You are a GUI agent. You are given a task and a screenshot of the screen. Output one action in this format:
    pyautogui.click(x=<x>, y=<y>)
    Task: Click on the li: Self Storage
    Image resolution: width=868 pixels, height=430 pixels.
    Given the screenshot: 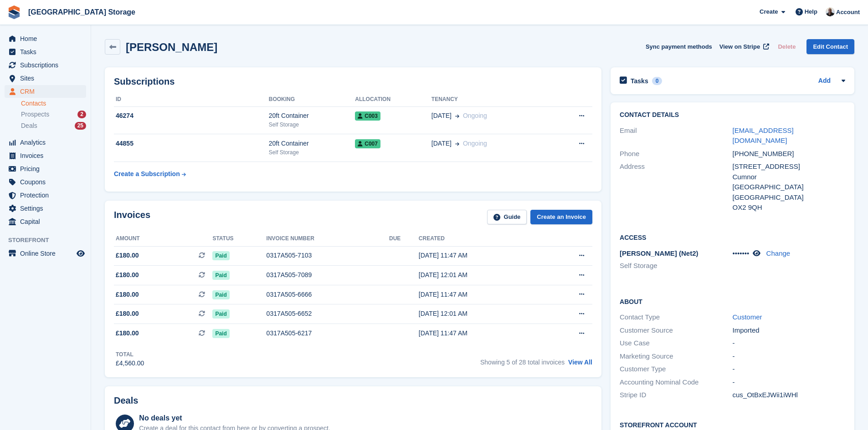 What is the action you would take?
    pyautogui.click(x=676, y=266)
    